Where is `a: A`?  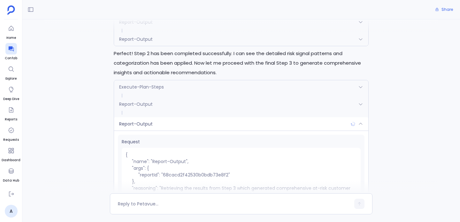 a: A is located at coordinates (11, 212).